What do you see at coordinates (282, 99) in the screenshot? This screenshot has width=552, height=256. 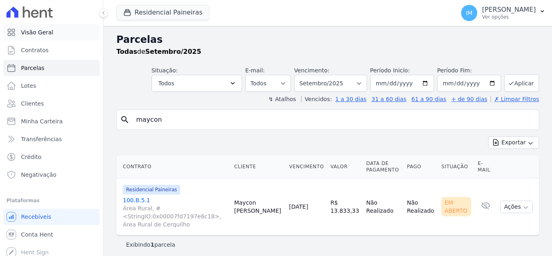 I see `label: ↯ Atalhos` at bounding box center [282, 99].